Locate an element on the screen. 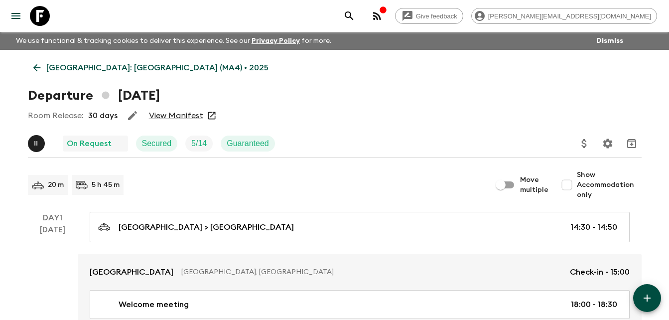  span: Ismail Ingrioui is located at coordinates (37, 142).